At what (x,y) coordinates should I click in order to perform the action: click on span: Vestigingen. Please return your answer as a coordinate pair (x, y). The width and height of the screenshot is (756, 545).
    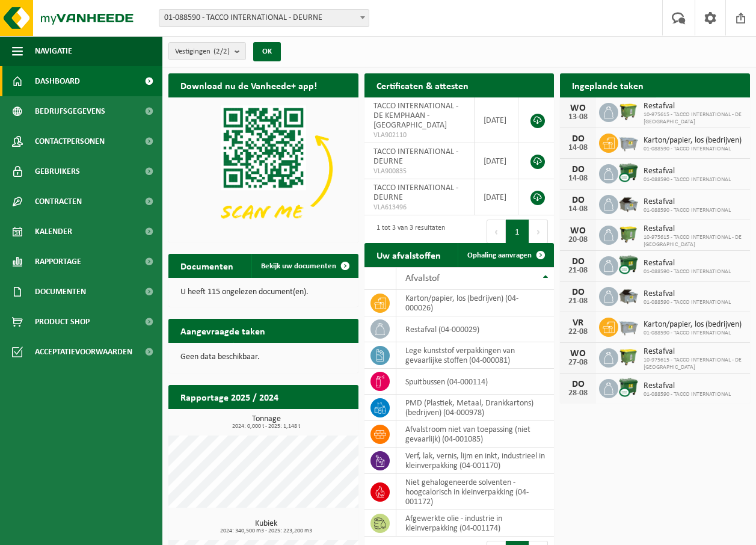
    Looking at the image, I should click on (202, 52).